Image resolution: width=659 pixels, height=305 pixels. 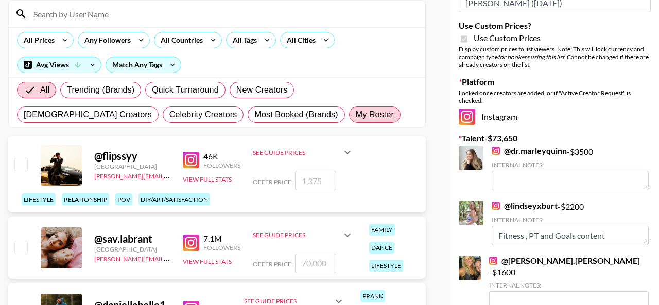 What do you see at coordinates (223, 14) in the screenshot?
I see `input: Search by User Name` at bounding box center [223, 14].